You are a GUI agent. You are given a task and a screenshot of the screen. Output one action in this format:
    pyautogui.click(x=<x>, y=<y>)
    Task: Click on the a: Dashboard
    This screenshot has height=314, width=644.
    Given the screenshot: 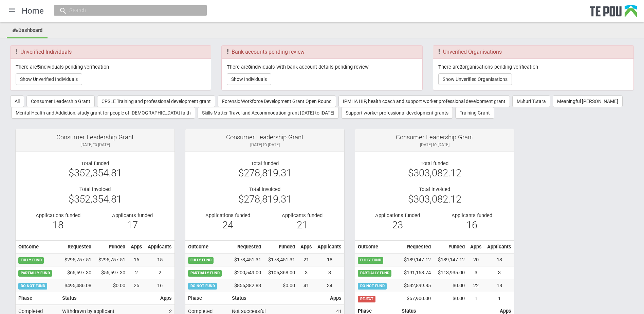 What is the action you would take?
    pyautogui.click(x=27, y=31)
    